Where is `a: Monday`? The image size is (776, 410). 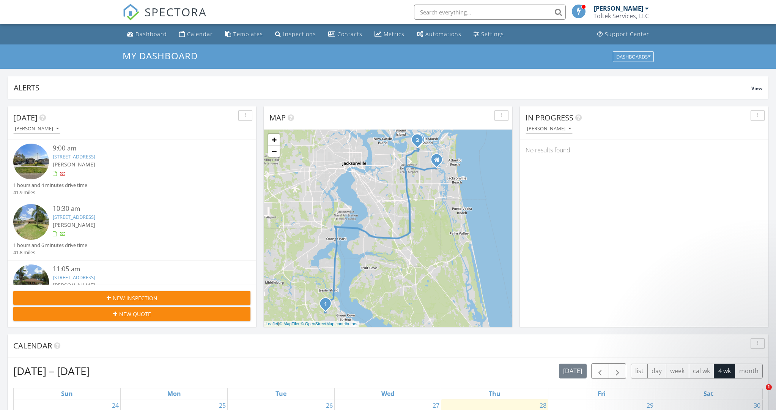 a: Monday is located at coordinates (174, 393).